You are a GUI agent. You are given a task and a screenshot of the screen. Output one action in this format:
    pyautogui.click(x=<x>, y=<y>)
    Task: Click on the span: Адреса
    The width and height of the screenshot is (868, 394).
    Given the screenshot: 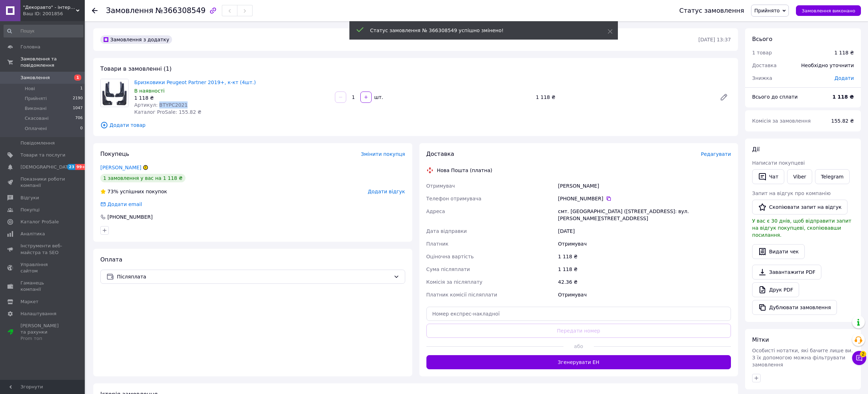 What is the action you would take?
    pyautogui.click(x=436, y=211)
    